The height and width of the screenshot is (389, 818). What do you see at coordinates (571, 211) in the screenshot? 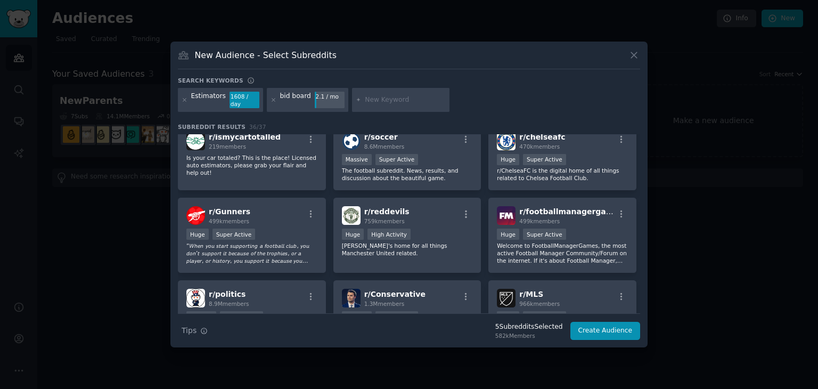
I see `span: r/ footballmanagergames` at bounding box center [571, 211].